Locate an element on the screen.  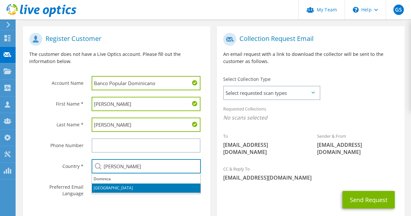
span: Select requested scan types is located at coordinates (272, 93).